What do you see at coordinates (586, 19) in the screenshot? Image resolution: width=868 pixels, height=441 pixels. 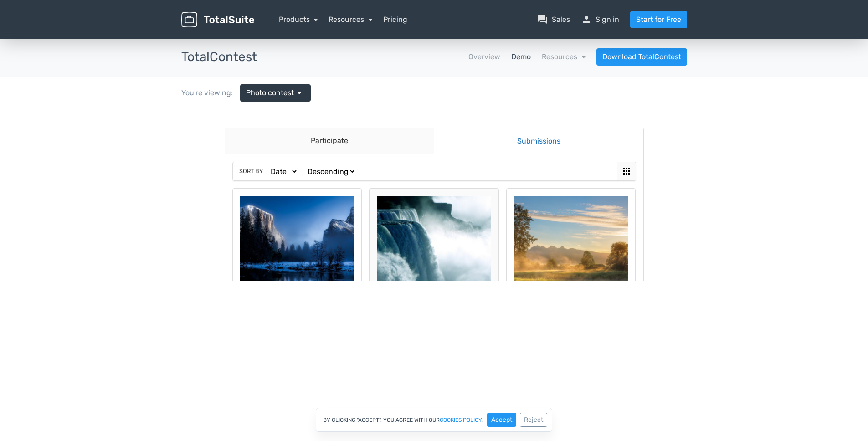 I see `span: person` at bounding box center [586, 19].